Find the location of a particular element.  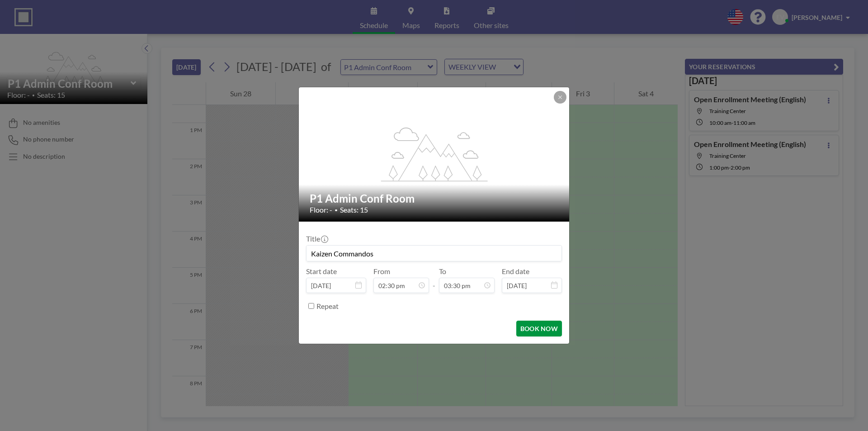

label: From is located at coordinates (382, 271).